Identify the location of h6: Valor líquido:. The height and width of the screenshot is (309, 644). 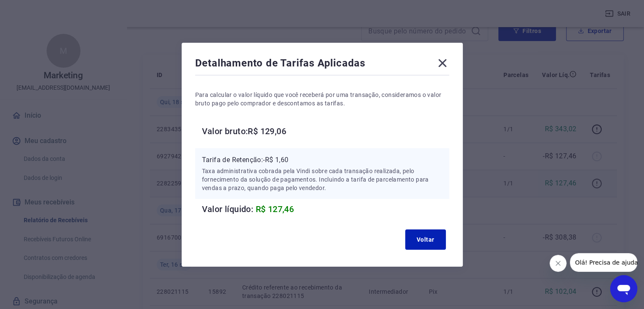
(326, 209).